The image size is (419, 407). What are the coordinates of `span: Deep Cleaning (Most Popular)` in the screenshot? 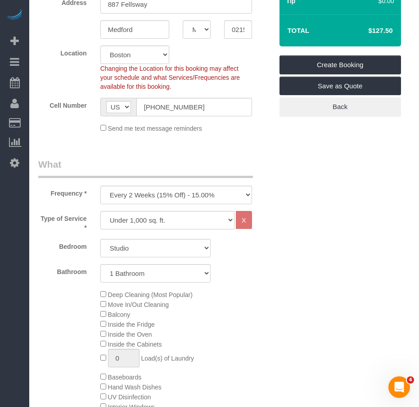 It's located at (150, 294).